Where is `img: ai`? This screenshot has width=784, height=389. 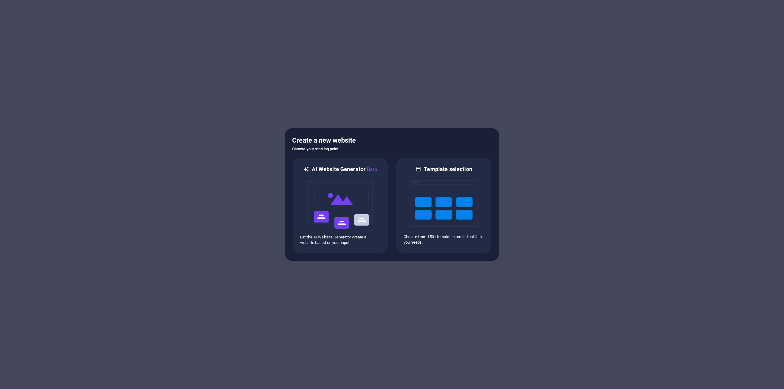 img: ai is located at coordinates (340, 204).